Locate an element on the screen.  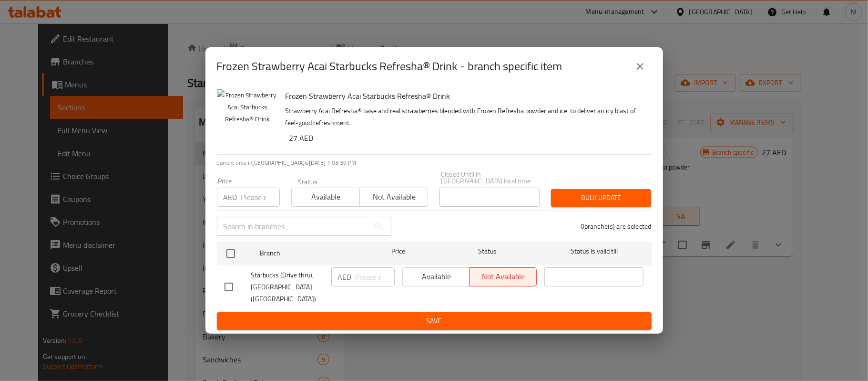
span: Status is located at coordinates (487, 251).